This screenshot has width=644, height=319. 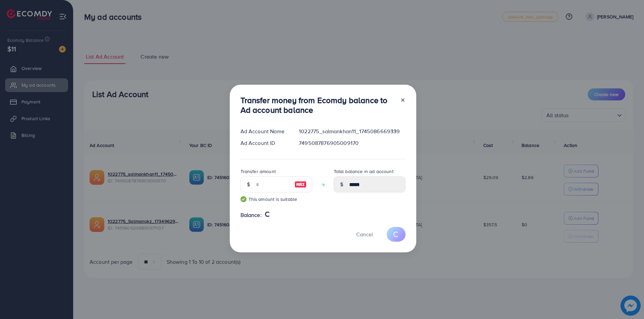 What do you see at coordinates (352, 132) in the screenshot?
I see `div: 1022775_salmankhan11_1745086669339` at bounding box center [352, 132].